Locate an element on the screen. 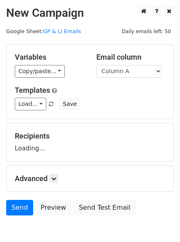  a: Templates is located at coordinates (32, 90).